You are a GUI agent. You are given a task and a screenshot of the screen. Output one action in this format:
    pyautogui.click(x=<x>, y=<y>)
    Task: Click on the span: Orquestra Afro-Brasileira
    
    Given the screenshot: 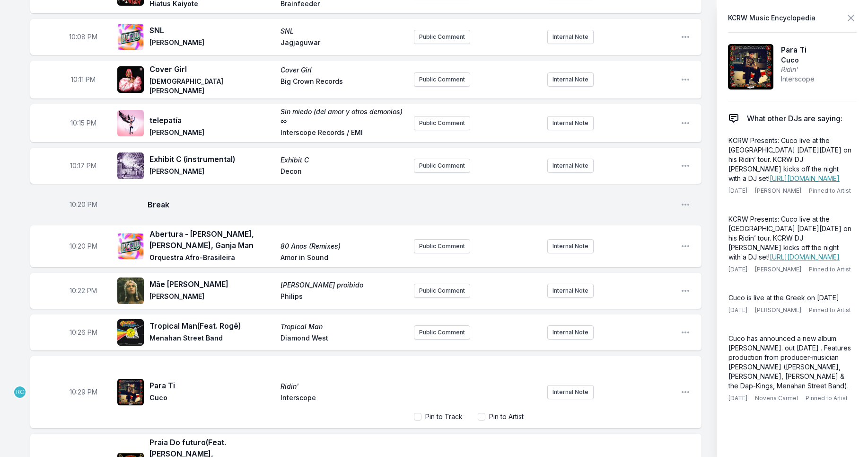 What is the action you would take?
    pyautogui.click(x=212, y=258)
    